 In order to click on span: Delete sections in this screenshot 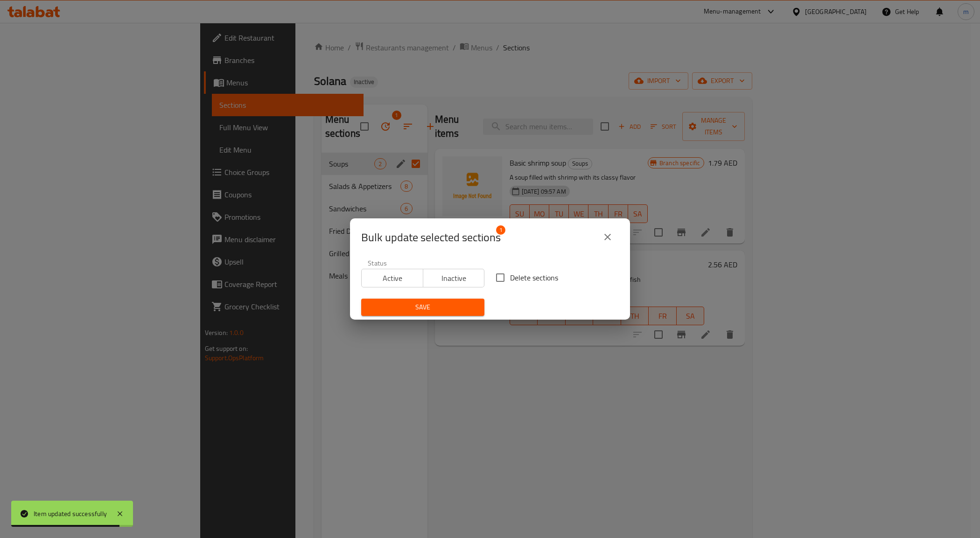, I will do `click(534, 278)`.